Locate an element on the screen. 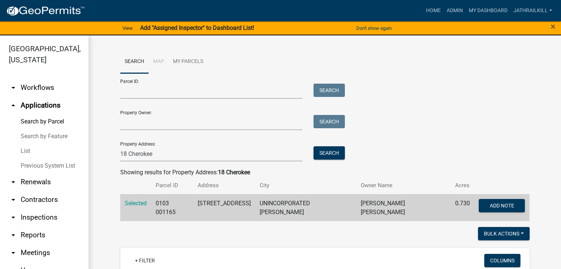  a: My Parcels is located at coordinates (188, 62).